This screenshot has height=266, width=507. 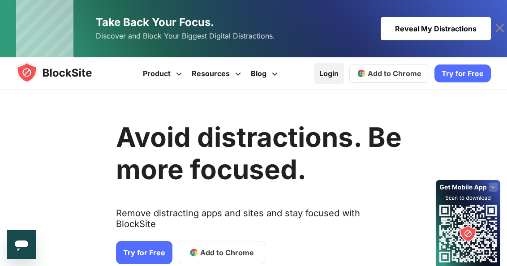 I want to click on a: Login, so click(x=329, y=74).